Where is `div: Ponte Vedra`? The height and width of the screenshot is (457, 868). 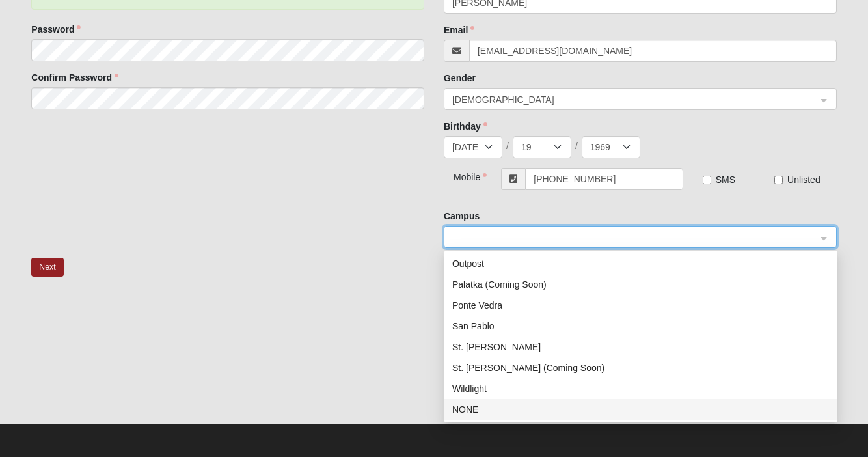
div: Ponte Vedra is located at coordinates (641, 305).